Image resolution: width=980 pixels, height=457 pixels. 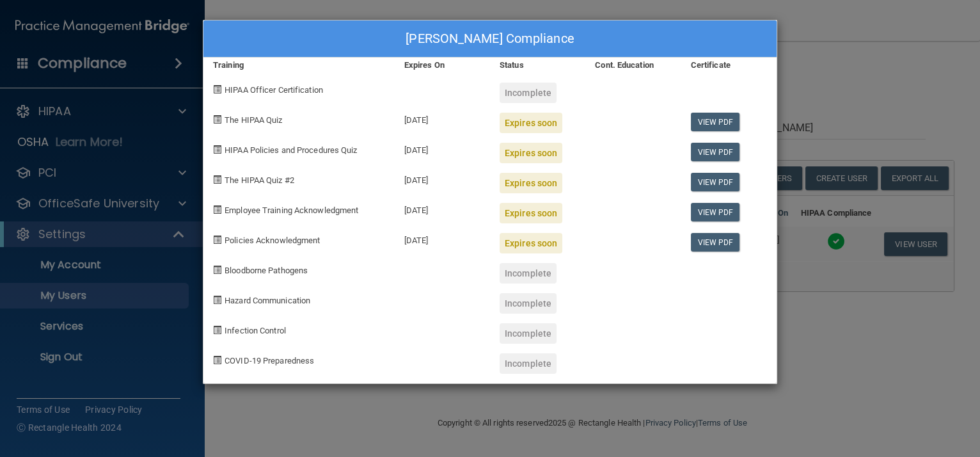 What do you see at coordinates (272, 240) in the screenshot?
I see `span: Policies Acknowledgment` at bounding box center [272, 240].